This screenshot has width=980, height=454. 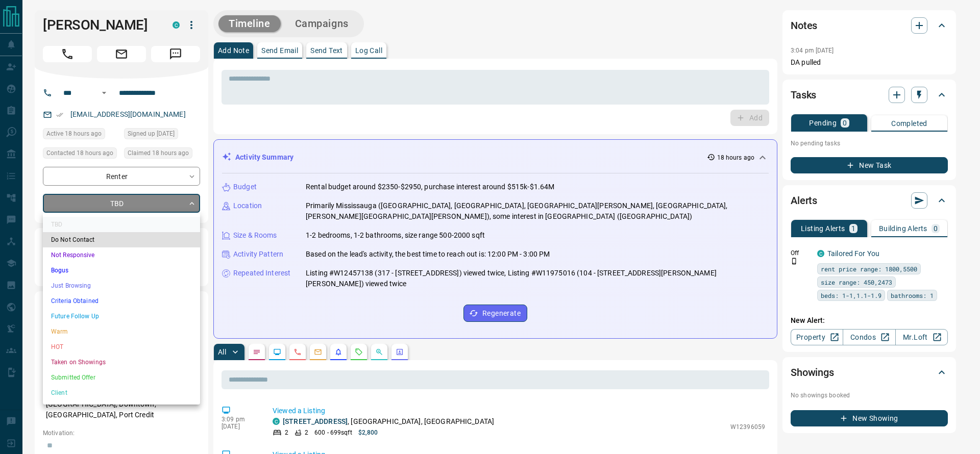 What do you see at coordinates (122, 301) in the screenshot?
I see `li: Criteria Obtained` at bounding box center [122, 301].